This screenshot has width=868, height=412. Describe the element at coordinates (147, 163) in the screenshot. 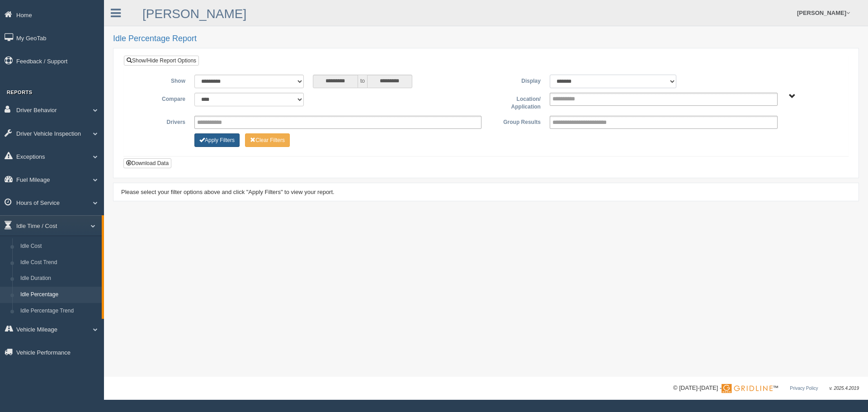

I see `button: Download Data` at that location.